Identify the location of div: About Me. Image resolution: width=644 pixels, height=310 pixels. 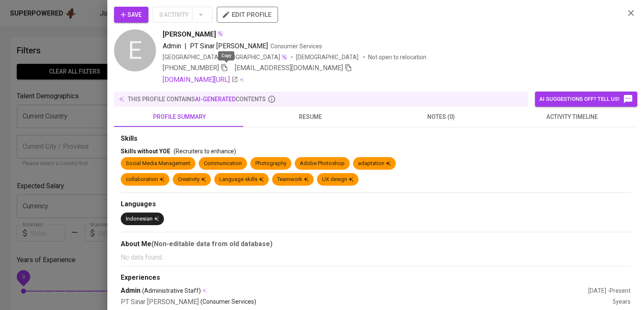
(375, 244).